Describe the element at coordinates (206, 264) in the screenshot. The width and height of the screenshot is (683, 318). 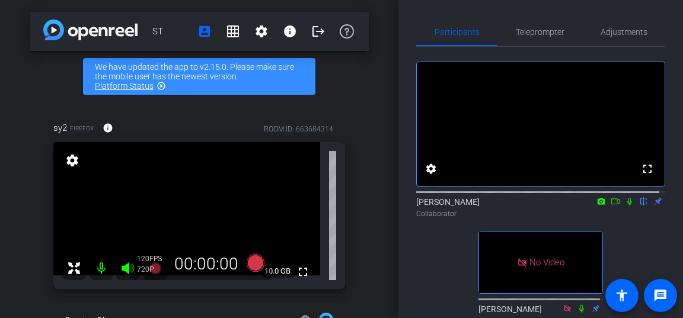
I see `div: 00:00:00` at that location.